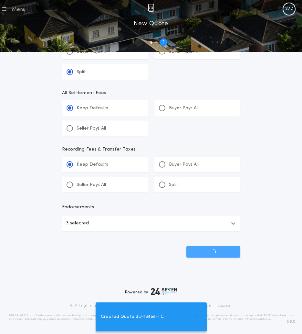  Describe the element at coordinates (77, 224) in the screenshot. I see `p: 3 selected` at that location.